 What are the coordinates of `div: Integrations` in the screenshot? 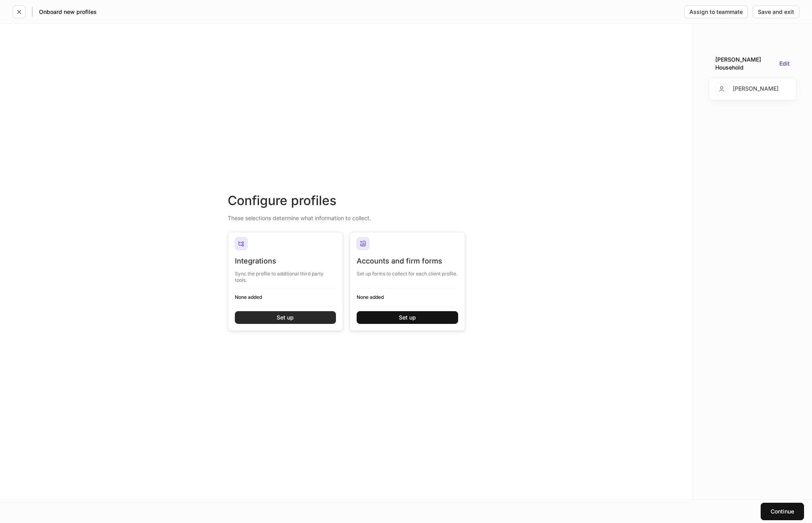 It's located at (286, 262).